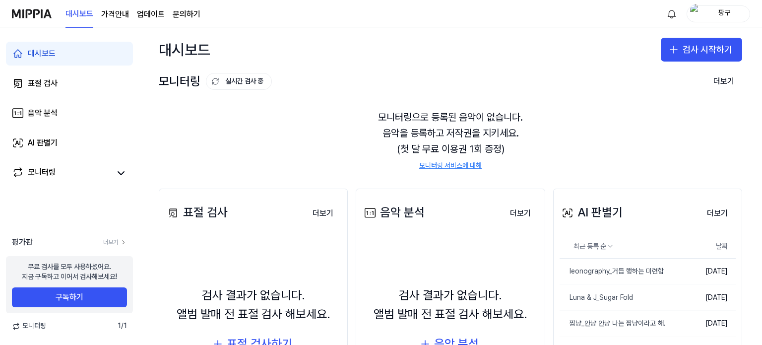 Image resolution: width=762 pixels, height=345 pixels. Describe the element at coordinates (69, 83) in the screenshot. I see `a: 표절 검사` at that location.